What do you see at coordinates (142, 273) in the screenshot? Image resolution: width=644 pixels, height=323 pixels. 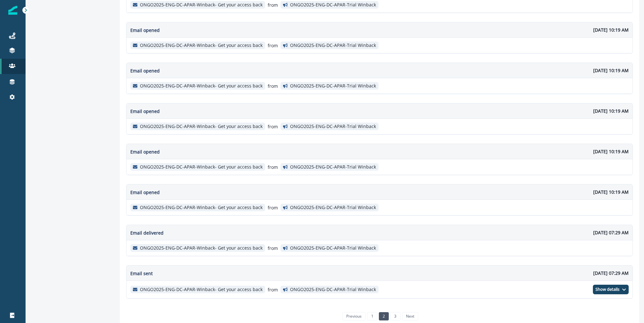 I see `p: Email sent` at bounding box center [142, 273].